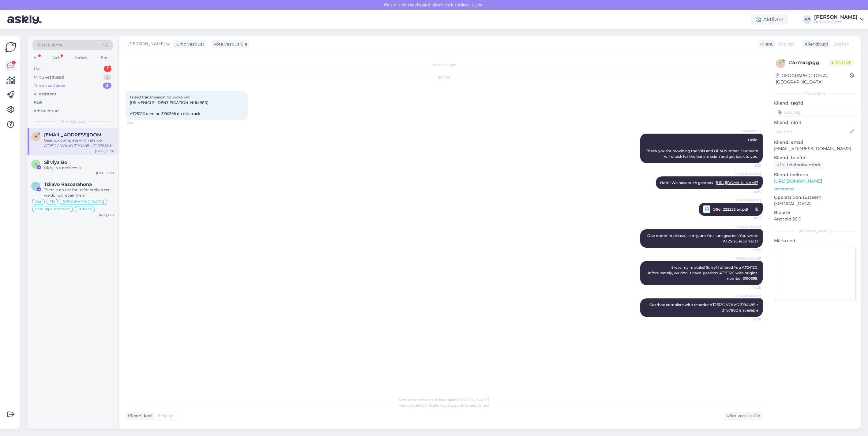 The width and height of the screenshot is (868, 436). I want to click on div: Kliendi keel, so click(139, 416).